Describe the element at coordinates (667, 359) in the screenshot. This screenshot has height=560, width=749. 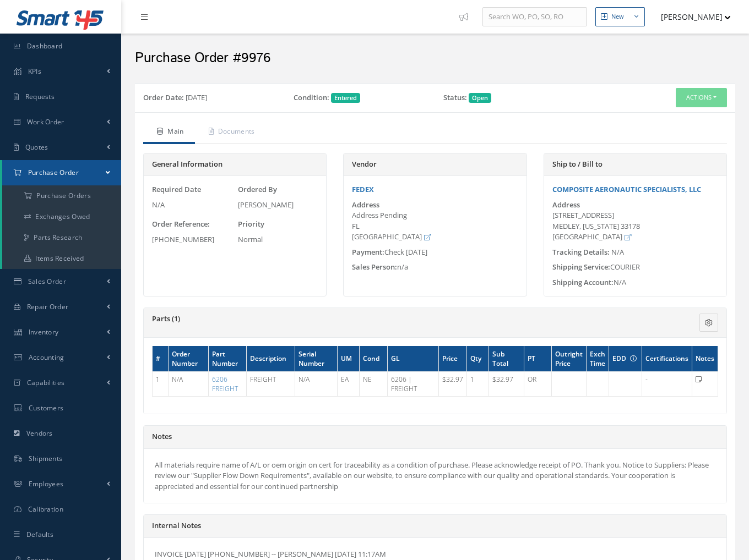
I see `th: Certifications` at that location.